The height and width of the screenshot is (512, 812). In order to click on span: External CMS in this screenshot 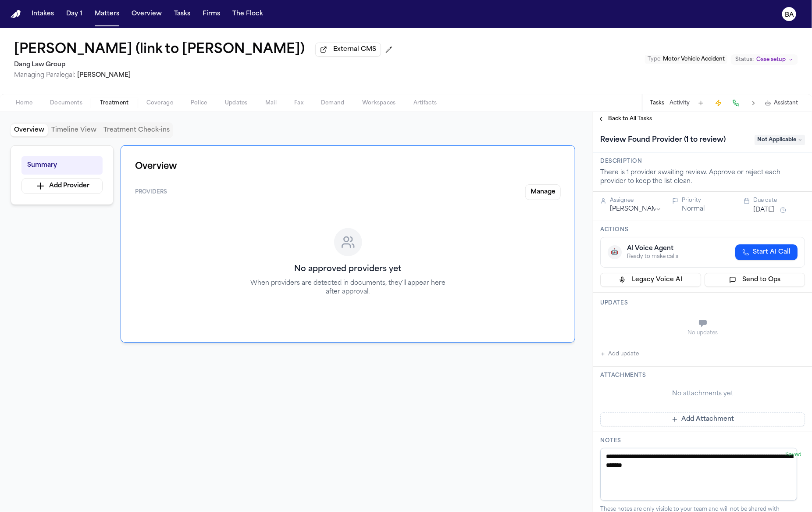, I will do `click(355, 49)`.